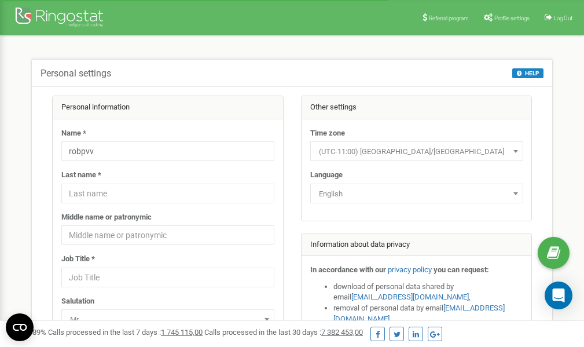 This screenshot has width=584, height=347. What do you see at coordinates (125, 332) in the screenshot?
I see `span: Calls processed in the last 7 days :` at bounding box center [125, 332].